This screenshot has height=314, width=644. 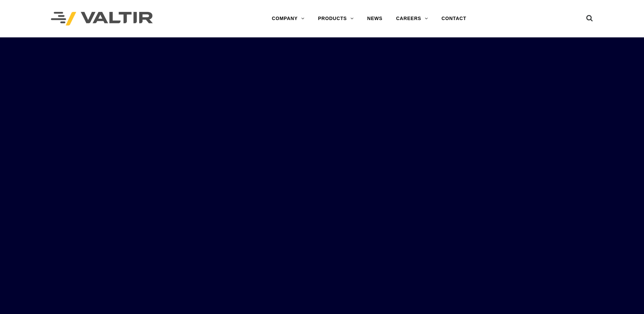 I want to click on a: CONTACT, so click(x=454, y=19).